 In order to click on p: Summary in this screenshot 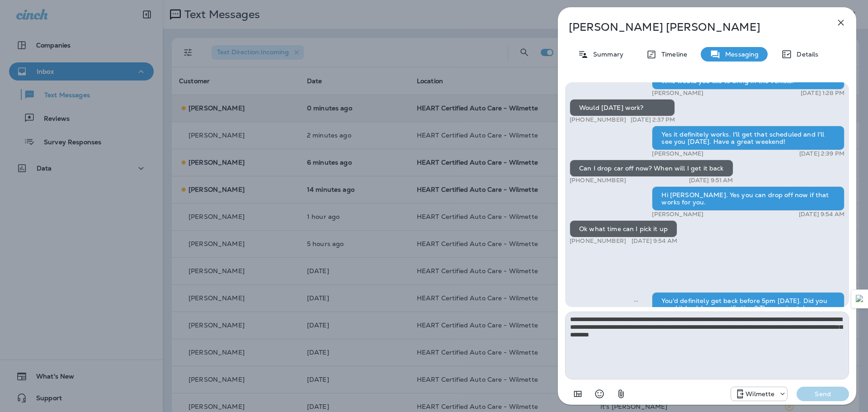, I will do `click(606, 54)`.